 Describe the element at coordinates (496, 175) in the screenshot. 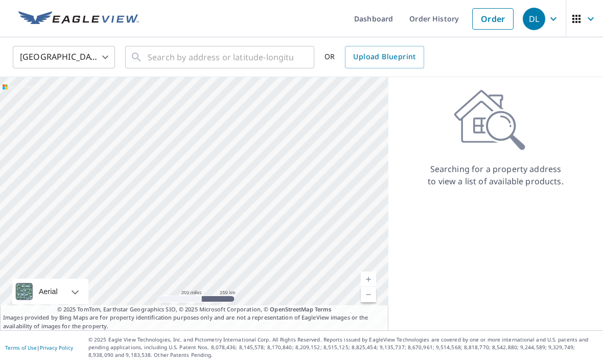

I see `p: Searching for a property address to view a list of available products.` at that location.